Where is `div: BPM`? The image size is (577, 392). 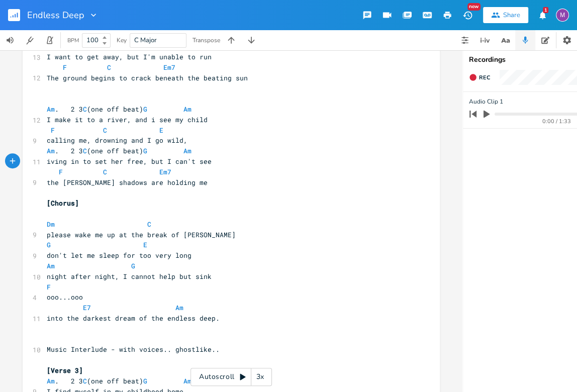
div: BPM is located at coordinates (73, 40).